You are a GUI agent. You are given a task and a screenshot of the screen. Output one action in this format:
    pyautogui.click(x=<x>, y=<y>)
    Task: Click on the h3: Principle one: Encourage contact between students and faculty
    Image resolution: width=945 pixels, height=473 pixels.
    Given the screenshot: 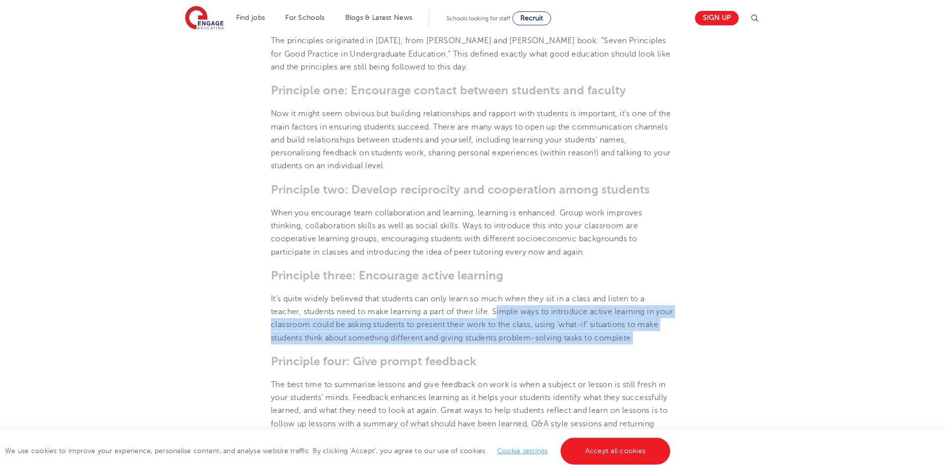 What is the action you would take?
    pyautogui.click(x=472, y=90)
    